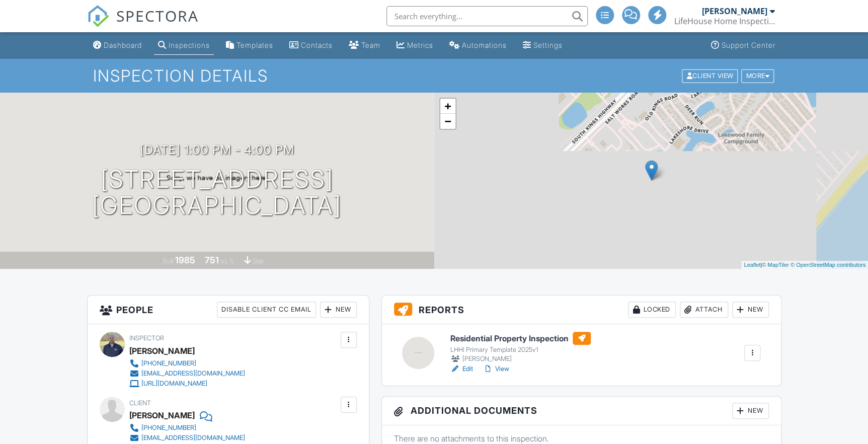 The height and width of the screenshot is (444, 868). What do you see at coordinates (496, 369) in the screenshot?
I see `a: View` at bounding box center [496, 369].